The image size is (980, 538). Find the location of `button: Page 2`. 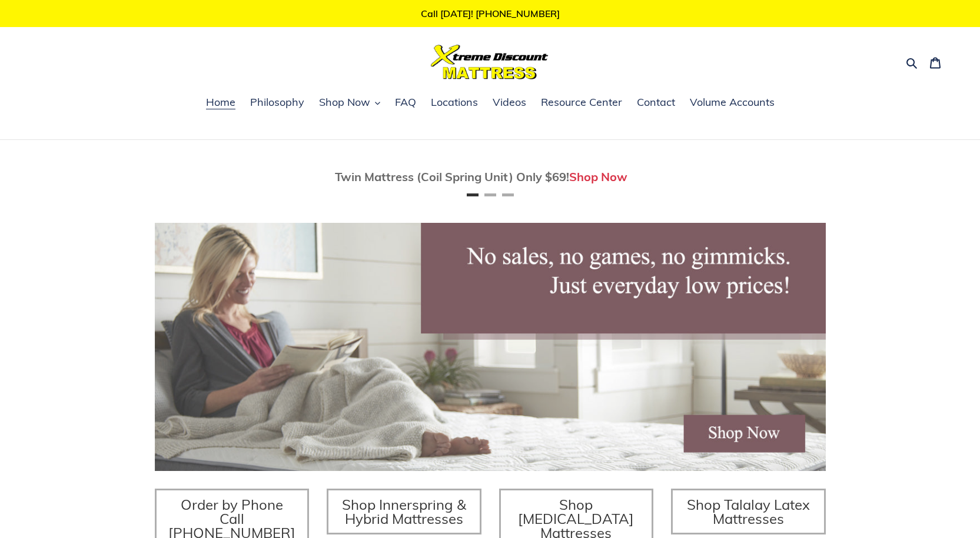

button: Page 2 is located at coordinates (490, 195).